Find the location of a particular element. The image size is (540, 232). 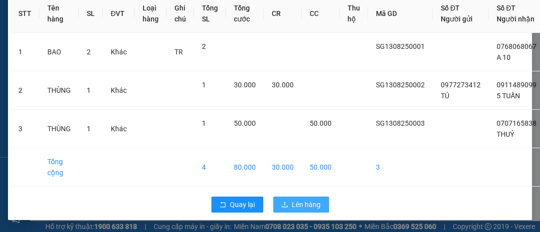

span: Người gửi is located at coordinates (457, 19).